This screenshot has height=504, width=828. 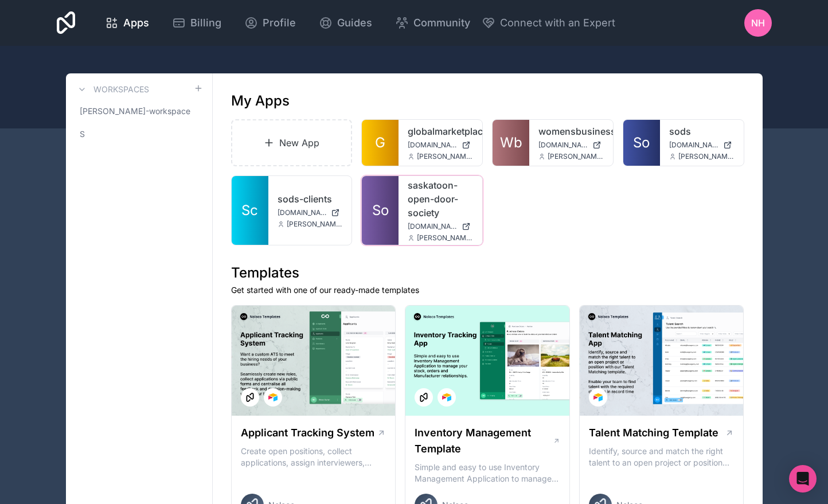 What do you see at coordinates (488, 473) in the screenshot?
I see `p: Simple and easy to use Inventory Management Application to manage your stock, orders and Manufact...` at bounding box center [488, 473].